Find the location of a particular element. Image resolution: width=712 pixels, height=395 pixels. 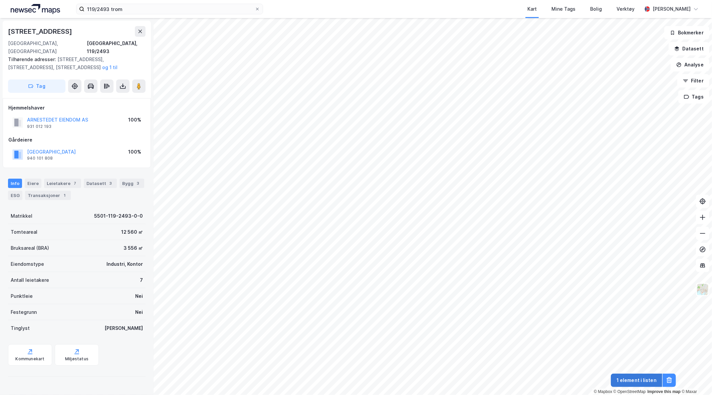

div: Bolig is located at coordinates (596, 9).